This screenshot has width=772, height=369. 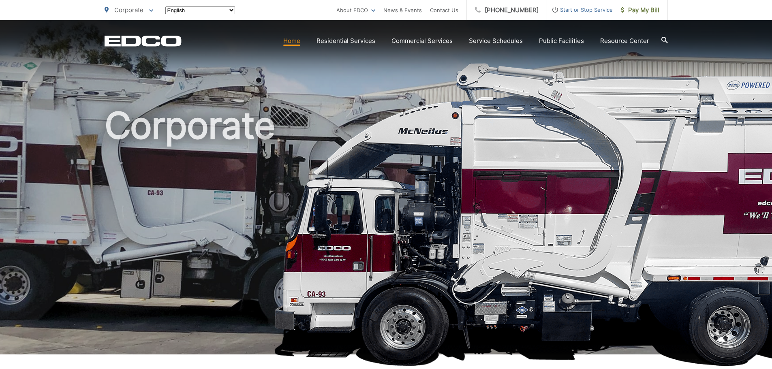 What do you see at coordinates (200, 10) in the screenshot?
I see `select: Select a language` at bounding box center [200, 10].